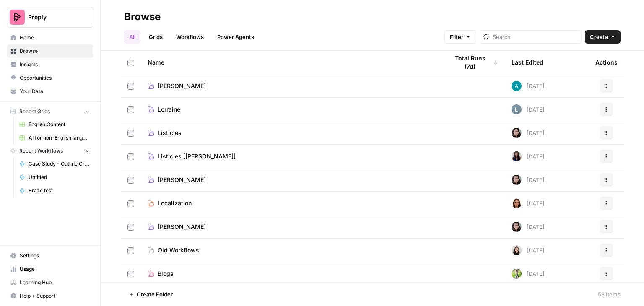  Describe the element at coordinates (155, 37) in the screenshot. I see `a: Grids` at that location.